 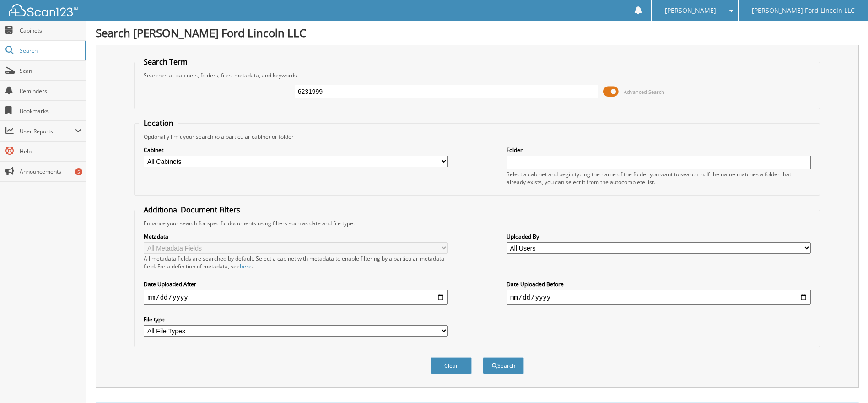 I want to click on span: Search, so click(x=50, y=51).